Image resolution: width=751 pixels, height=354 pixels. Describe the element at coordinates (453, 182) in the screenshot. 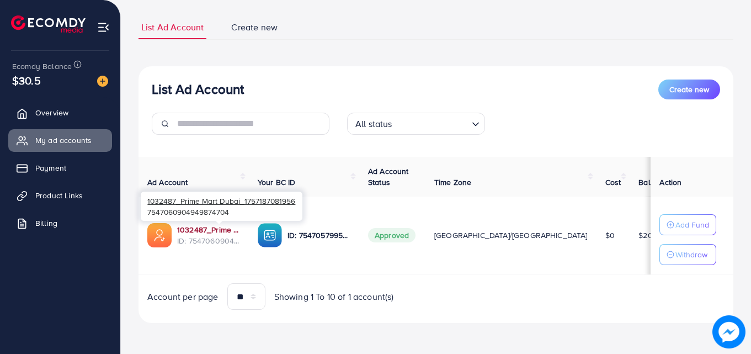

I see `span: Time Zone` at that location.